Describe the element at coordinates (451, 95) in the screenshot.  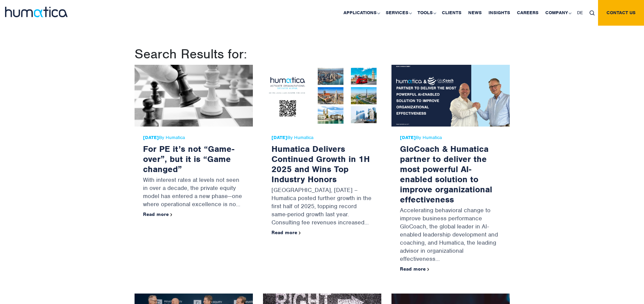
I see `img: GloCoach & Humatica partner to deliver the most powerful AI-enabled solution to improve organizat...` at that location.